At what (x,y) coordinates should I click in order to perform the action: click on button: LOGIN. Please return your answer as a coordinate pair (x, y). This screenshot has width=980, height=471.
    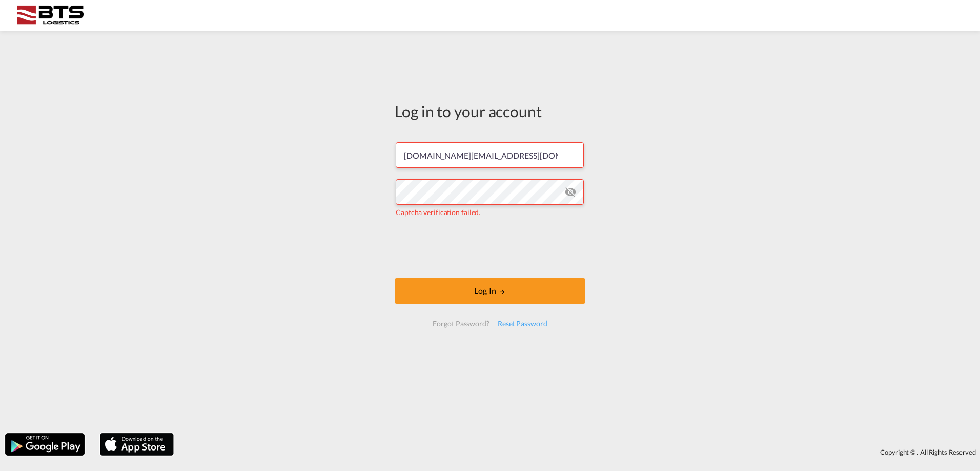
    Looking at the image, I should click on (490, 291).